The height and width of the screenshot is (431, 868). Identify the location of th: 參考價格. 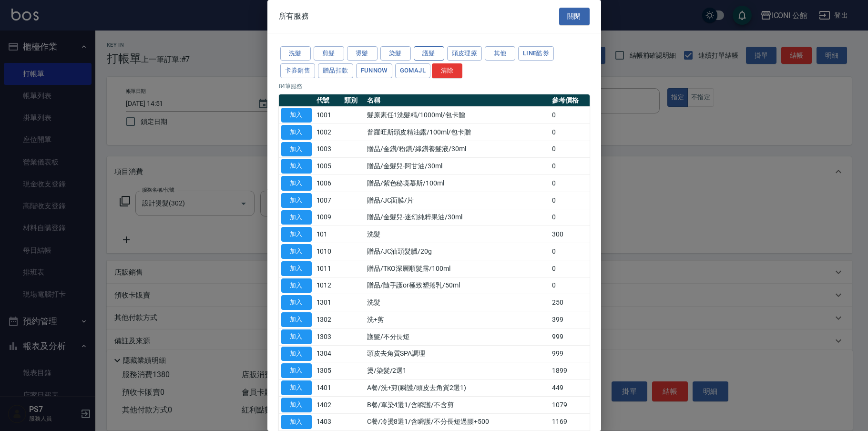
(570, 100).